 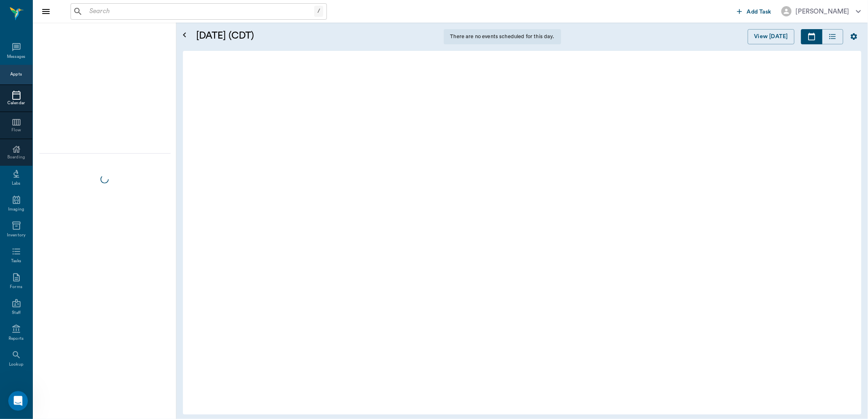 What do you see at coordinates (16, 339) in the screenshot?
I see `div: Reports` at bounding box center [16, 339].